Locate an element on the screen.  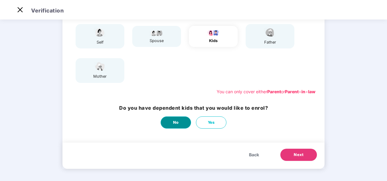
span: Back is located at coordinates (254, 155).